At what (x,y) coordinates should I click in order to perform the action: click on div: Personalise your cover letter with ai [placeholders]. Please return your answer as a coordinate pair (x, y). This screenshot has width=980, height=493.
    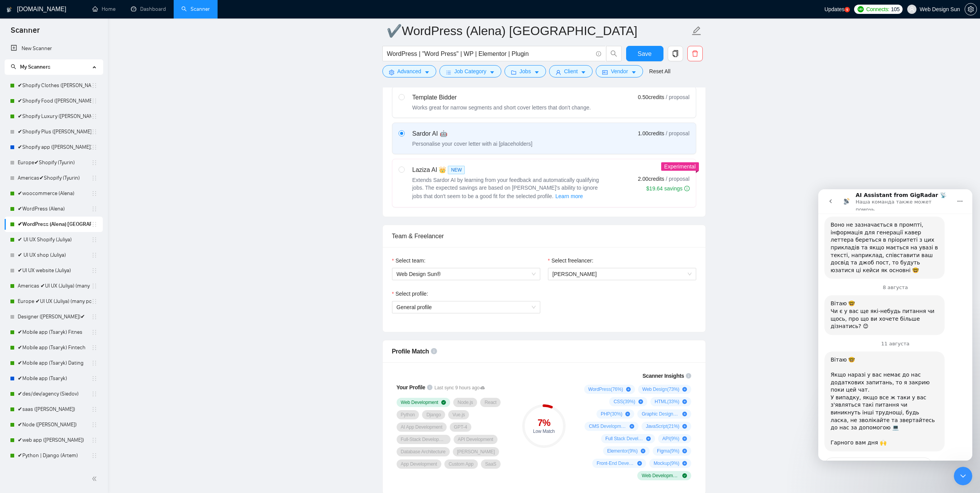
    Looking at the image, I should click on (472, 144).